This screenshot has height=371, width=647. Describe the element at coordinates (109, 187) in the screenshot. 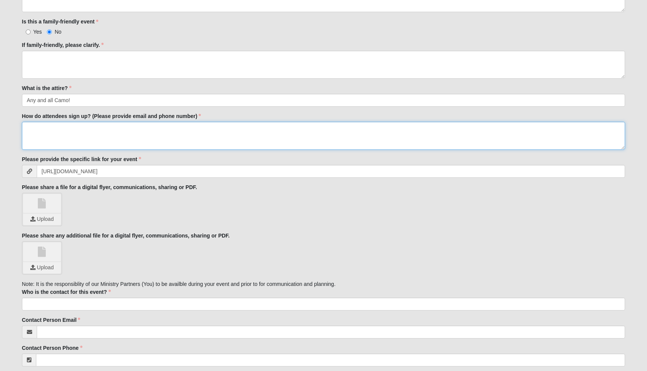

I see `label: Please share a file for a digital flyer, communications, sharing or PDF.` at that location.